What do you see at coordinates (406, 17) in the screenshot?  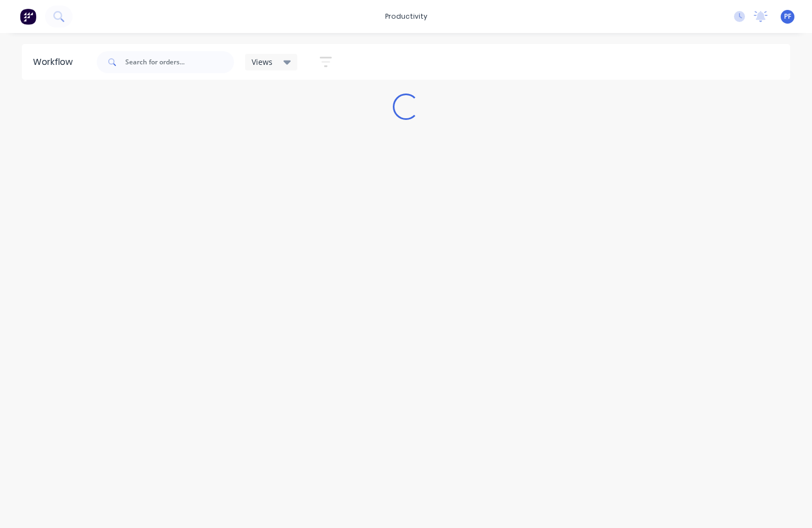 I see `div: productivity` at bounding box center [406, 17].